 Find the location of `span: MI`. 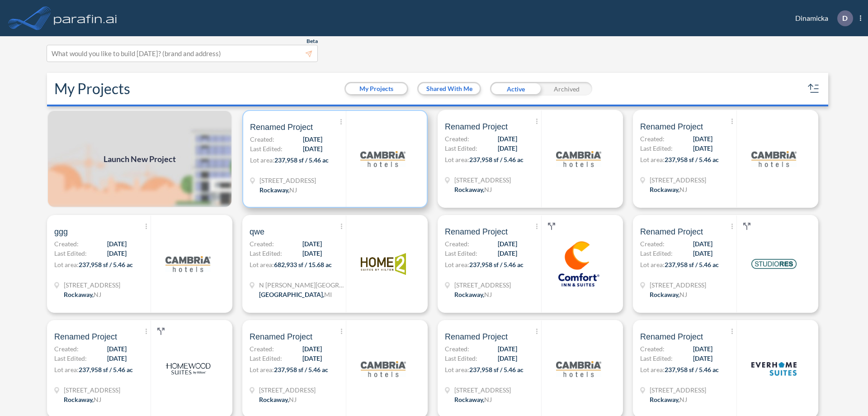

span: MI is located at coordinates (328, 294).